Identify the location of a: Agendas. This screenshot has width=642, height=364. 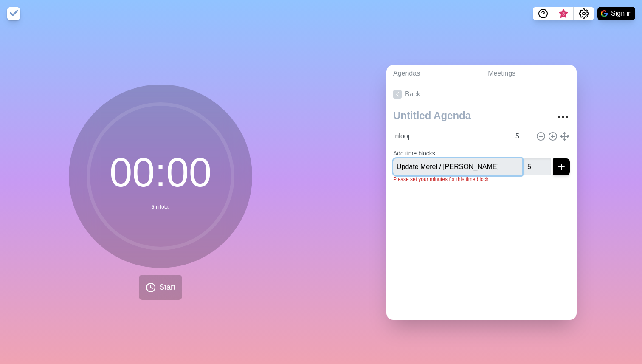
(434, 73).